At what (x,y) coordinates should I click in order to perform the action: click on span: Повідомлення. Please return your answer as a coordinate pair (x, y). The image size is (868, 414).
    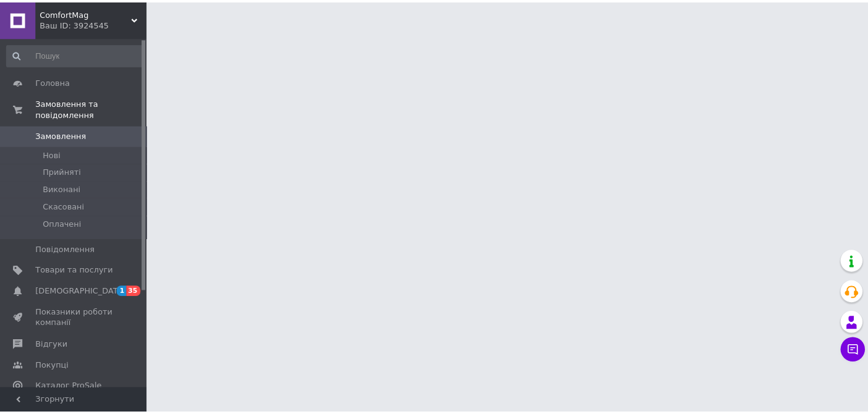
    Looking at the image, I should click on (66, 250).